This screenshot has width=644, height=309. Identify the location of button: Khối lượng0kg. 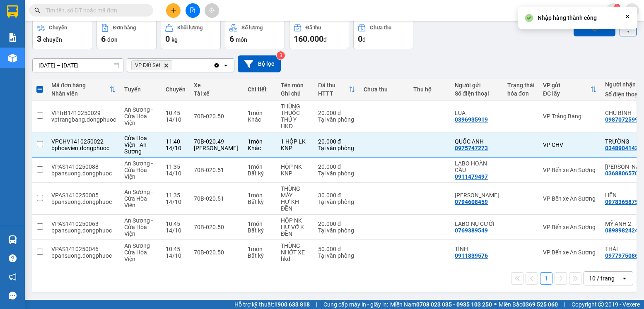
(191, 34).